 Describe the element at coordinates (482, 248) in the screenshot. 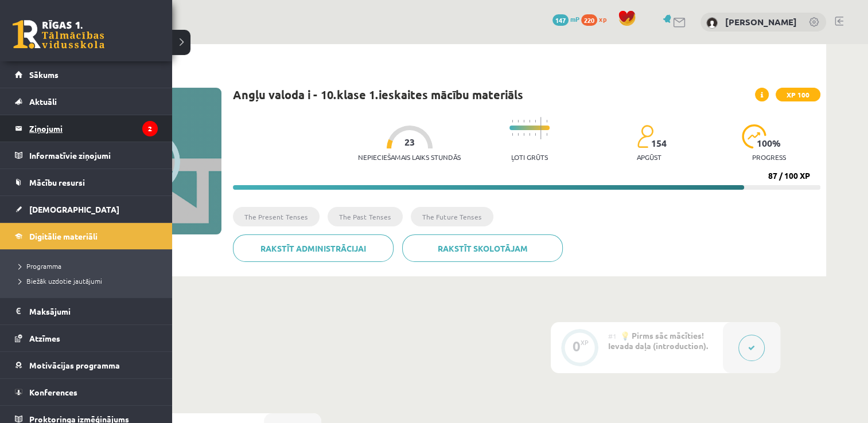

I see `a: Rakstīt skolotājam` at that location.